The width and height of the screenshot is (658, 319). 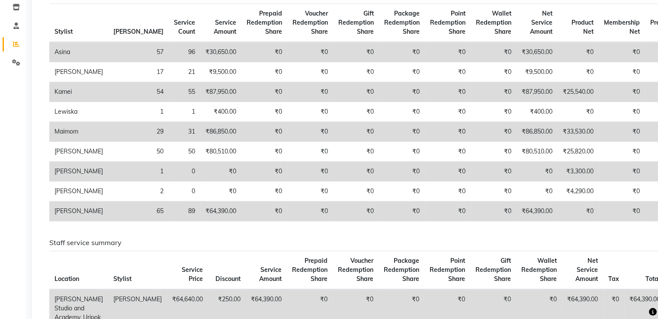 I want to click on td: ₹3,300.00, so click(x=578, y=172).